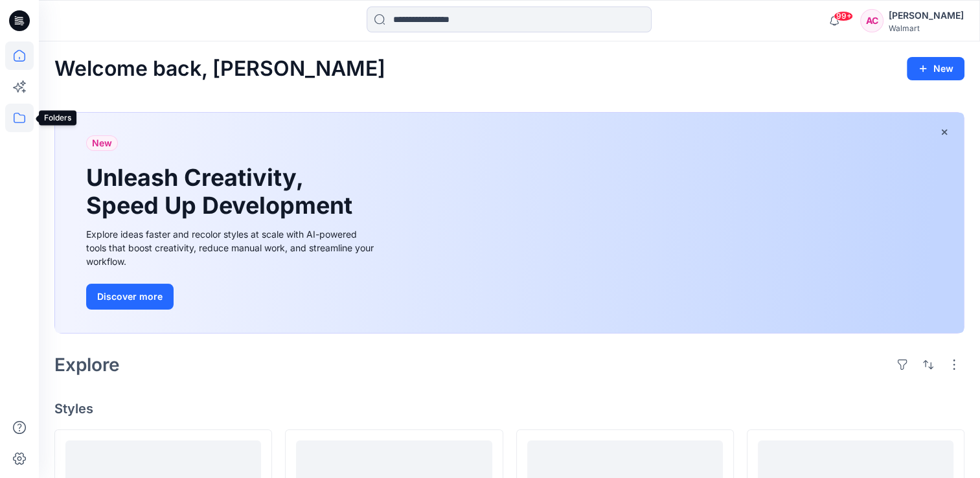  Describe the element at coordinates (232, 297) in the screenshot. I see `a: Discover more` at that location.